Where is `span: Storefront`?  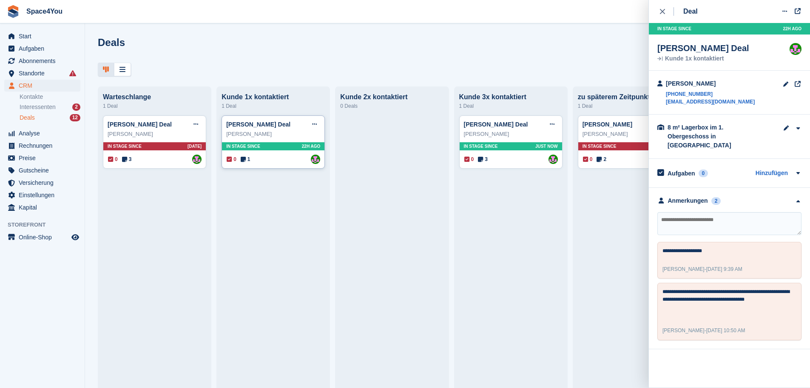 span: Storefront is located at coordinates (46, 225).